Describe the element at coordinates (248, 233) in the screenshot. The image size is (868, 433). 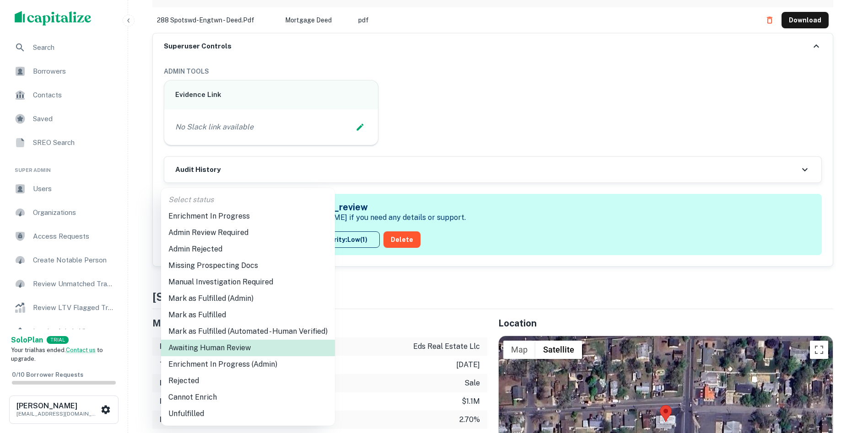
I see `li: Admin Review Required` at that location.